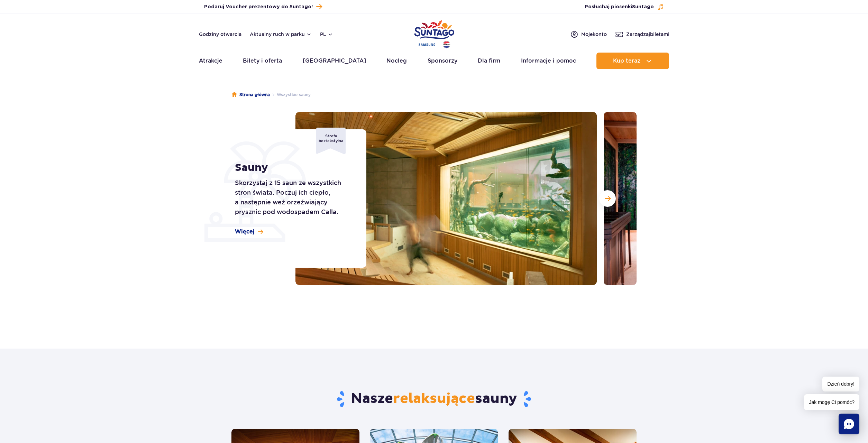 The height and width of the screenshot is (443, 868). Describe the element at coordinates (281, 34) in the screenshot. I see `button: Aktualny ruch w parku` at that location.